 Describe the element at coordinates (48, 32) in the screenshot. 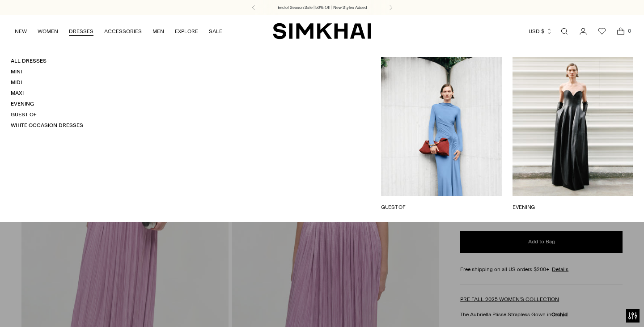

I see `a: WOMEN` at that location.